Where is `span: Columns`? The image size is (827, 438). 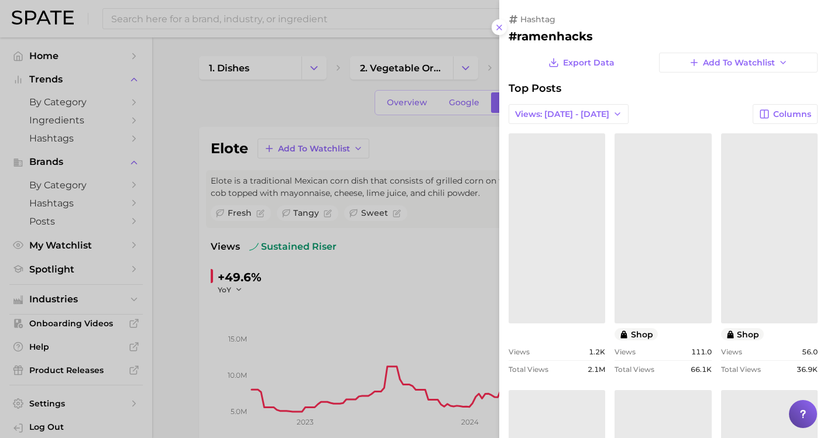
span: Columns is located at coordinates (792, 114).